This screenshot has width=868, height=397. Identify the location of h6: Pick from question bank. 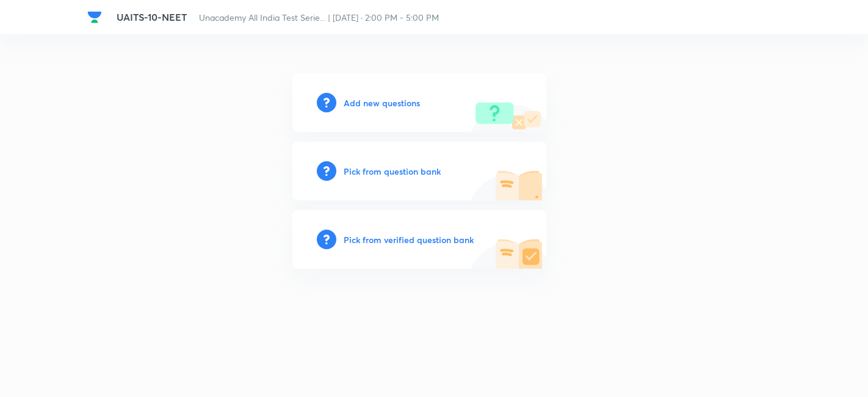
(392, 171).